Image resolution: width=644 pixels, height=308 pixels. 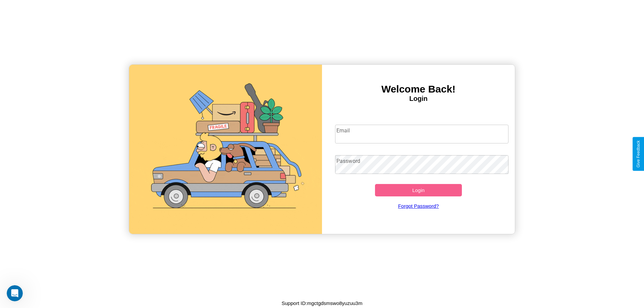 I want to click on p: Support ID: mgctgdsmswo8yuzuu3m, so click(x=322, y=303).